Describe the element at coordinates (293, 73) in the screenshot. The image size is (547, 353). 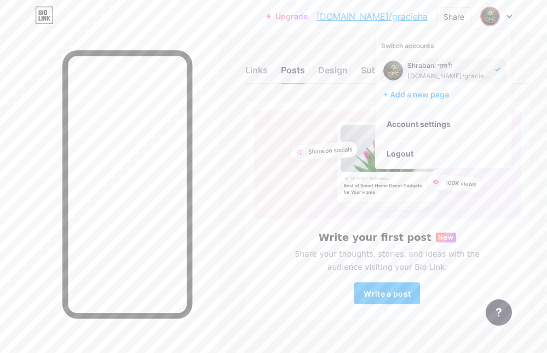
I see `div: Posts` at that location.